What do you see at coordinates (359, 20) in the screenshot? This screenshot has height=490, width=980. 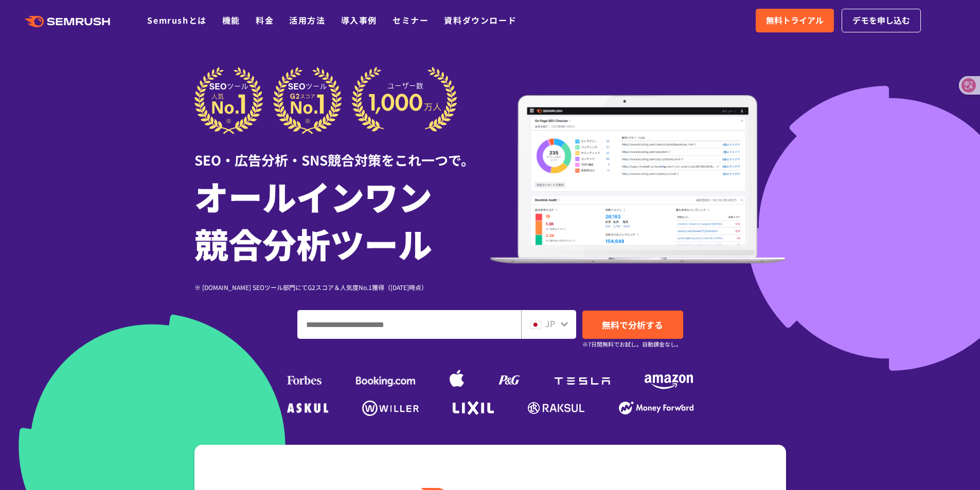 I see `a: 導入事例` at bounding box center [359, 20].